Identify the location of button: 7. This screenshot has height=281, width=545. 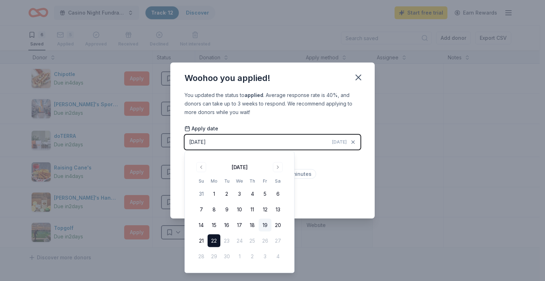
(201, 209).